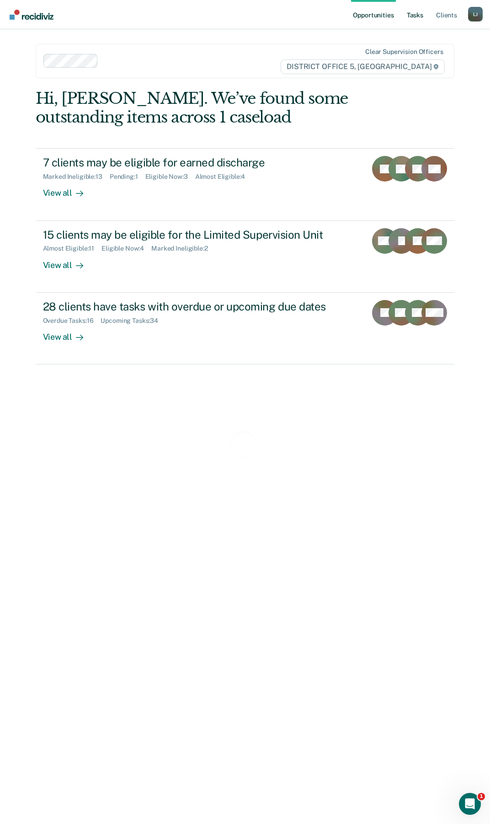 The image size is (490, 824). Describe the element at coordinates (476, 14) in the screenshot. I see `button: Profile dropdown button` at that location.